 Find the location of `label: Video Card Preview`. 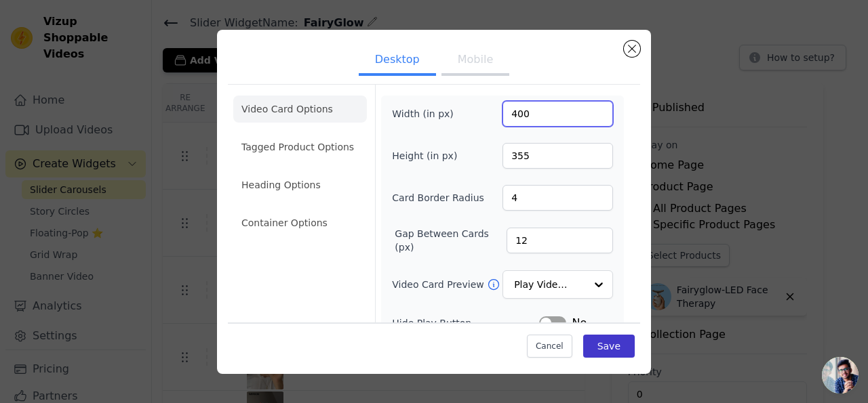

label: Video Card Preview is located at coordinates (438, 285).